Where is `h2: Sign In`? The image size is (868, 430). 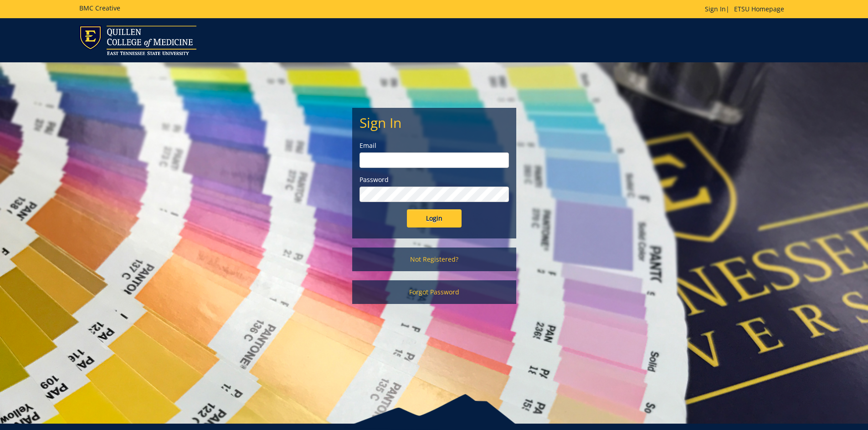 h2: Sign In is located at coordinates (434, 123).